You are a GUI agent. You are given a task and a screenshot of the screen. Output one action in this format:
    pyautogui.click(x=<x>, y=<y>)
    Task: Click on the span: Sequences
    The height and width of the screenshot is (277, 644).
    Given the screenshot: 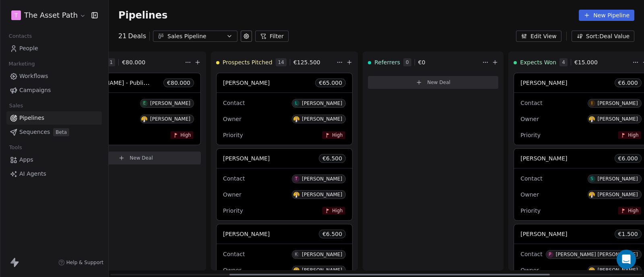 What is the action you would take?
    pyautogui.click(x=34, y=132)
    